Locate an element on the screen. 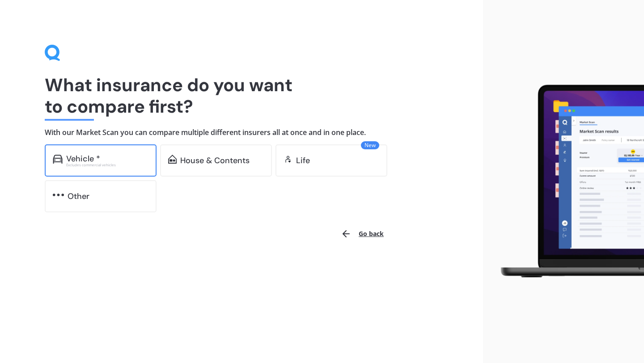  div: Life is located at coordinates (303, 161).